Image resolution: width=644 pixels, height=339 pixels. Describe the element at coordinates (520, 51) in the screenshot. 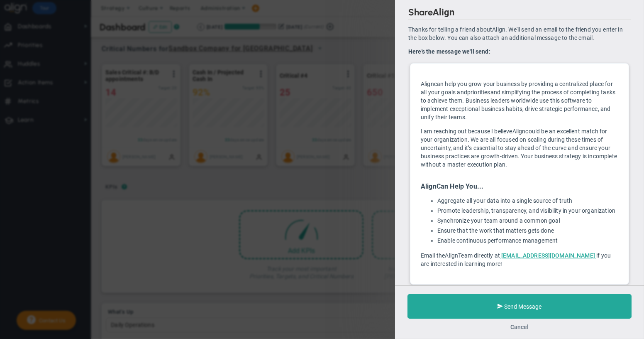

I see `h4: Here's the message we'll send:` at that location.